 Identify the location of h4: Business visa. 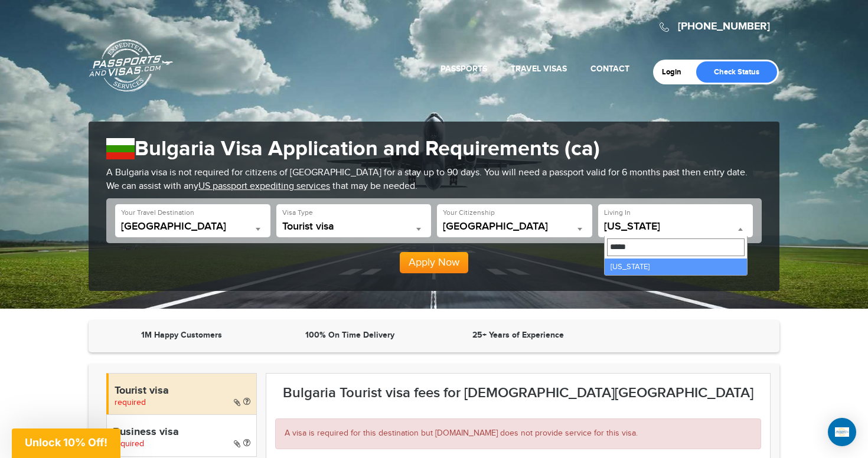
(181, 433).